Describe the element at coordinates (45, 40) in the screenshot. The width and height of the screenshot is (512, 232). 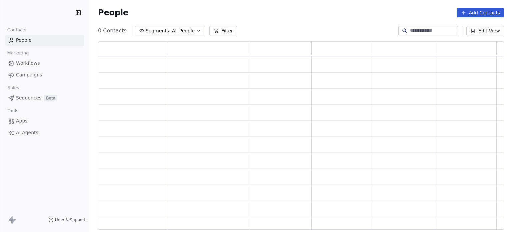
I see `a: People` at that location.